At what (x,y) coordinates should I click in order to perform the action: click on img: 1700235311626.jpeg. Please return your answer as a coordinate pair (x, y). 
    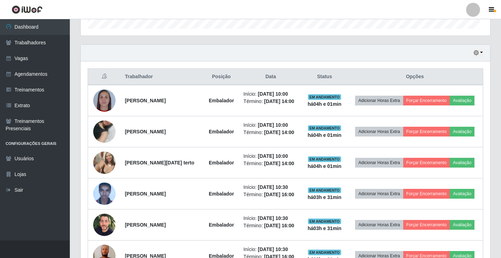
    Looking at the image, I should click on (104, 131).